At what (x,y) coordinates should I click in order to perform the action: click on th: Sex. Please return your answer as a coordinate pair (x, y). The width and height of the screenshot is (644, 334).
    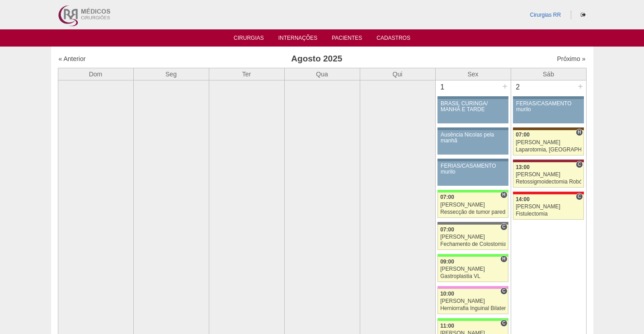
    Looking at the image, I should click on (473, 74).